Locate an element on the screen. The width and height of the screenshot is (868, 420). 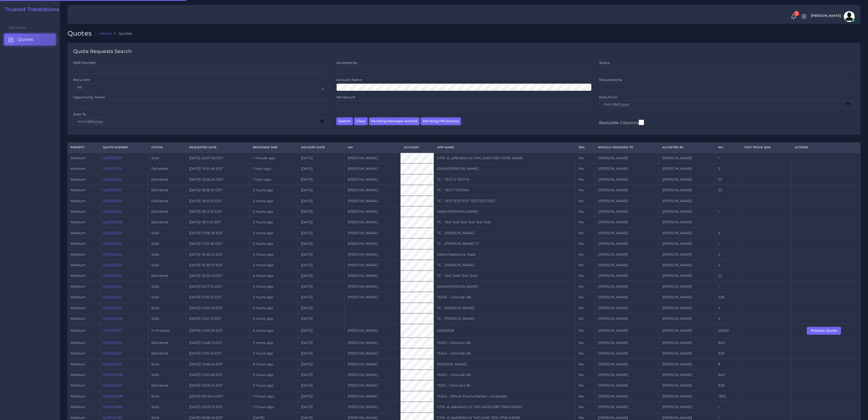
a: Trusted Translations is located at coordinates (30, 10).